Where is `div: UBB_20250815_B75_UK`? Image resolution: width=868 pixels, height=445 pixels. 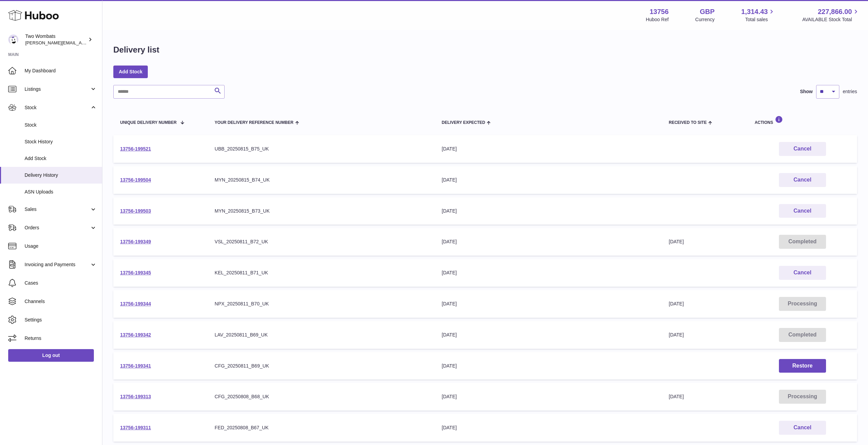 div: UBB_20250815_B75_UK is located at coordinates (321, 149).